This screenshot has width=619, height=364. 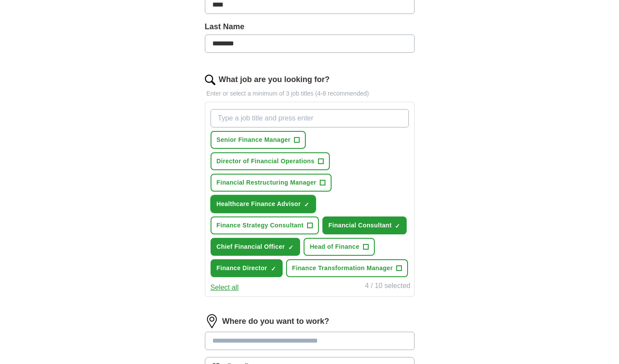 I want to click on button: Financial Consultant✓, so click(x=365, y=225).